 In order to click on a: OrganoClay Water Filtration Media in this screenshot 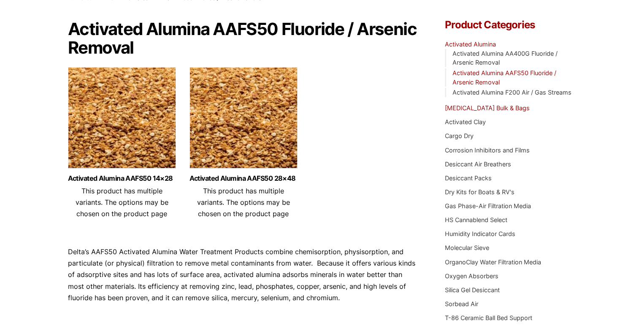, I will do `click(493, 262)`.